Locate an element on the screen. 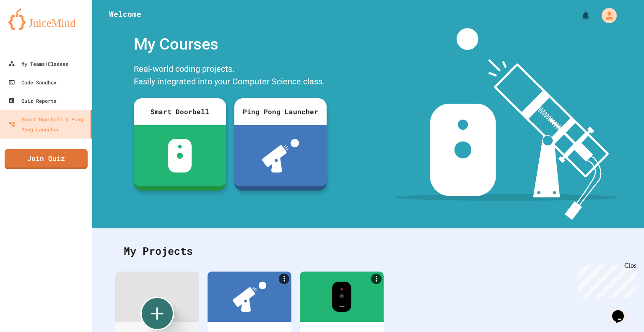 The image size is (644, 332). a: Join Quiz is located at coordinates (46, 159).